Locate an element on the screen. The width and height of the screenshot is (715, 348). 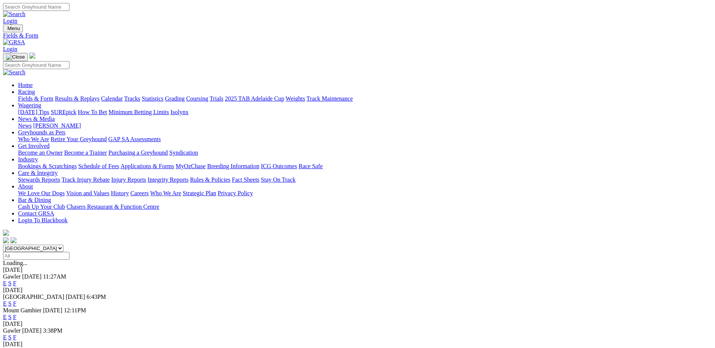
div: News & Media is located at coordinates (365, 126).